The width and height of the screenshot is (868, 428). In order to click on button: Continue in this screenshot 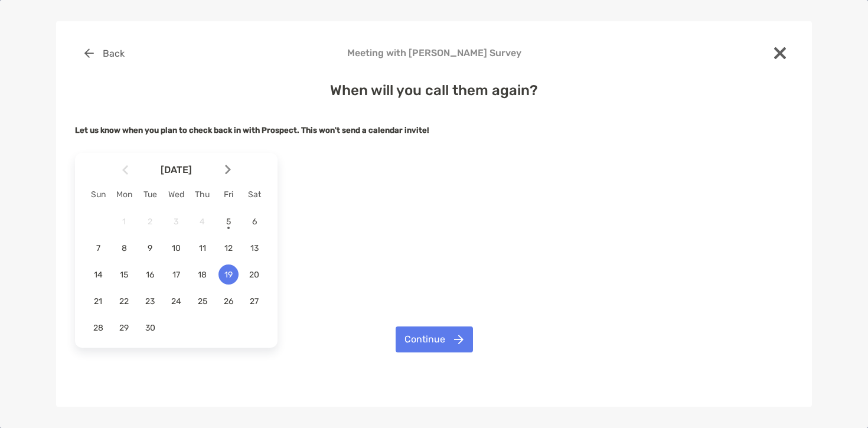, I will do `click(434, 339)`.